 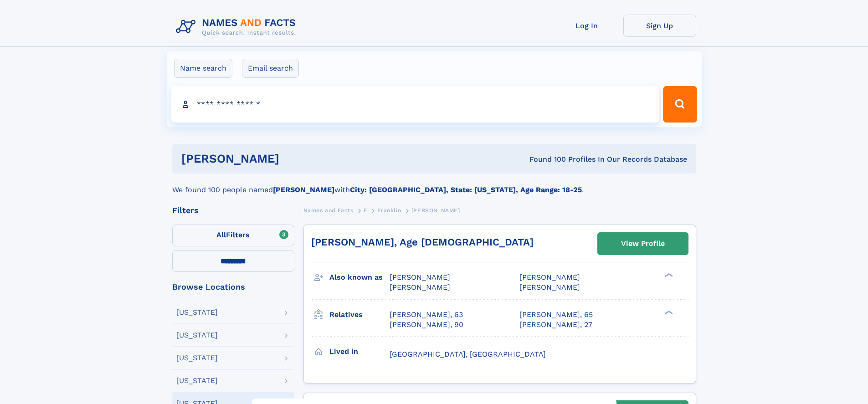 What do you see at coordinates (233, 210) in the screenshot?
I see `div: Filters` at bounding box center [233, 210].